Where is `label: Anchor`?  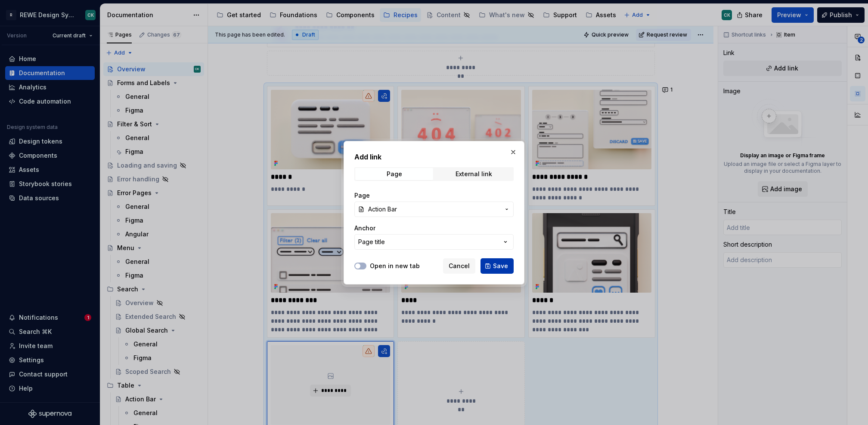
label: Anchor is located at coordinates (364, 228).